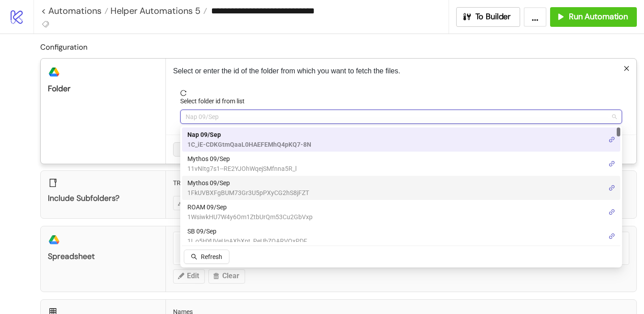 The image size is (644, 314). What do you see at coordinates (242, 169) in the screenshot?
I see `span: 11vNItg7s1--RE2YJOhWqejSMfnna5R_l` at bounding box center [242, 169].